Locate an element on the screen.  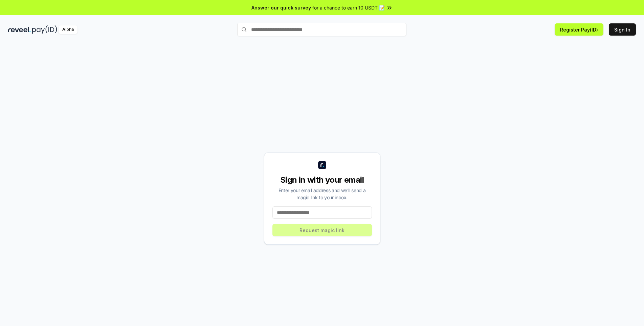
div: Enter your email address and we’ll send a magic link to your inbox. is located at coordinates (322, 194).